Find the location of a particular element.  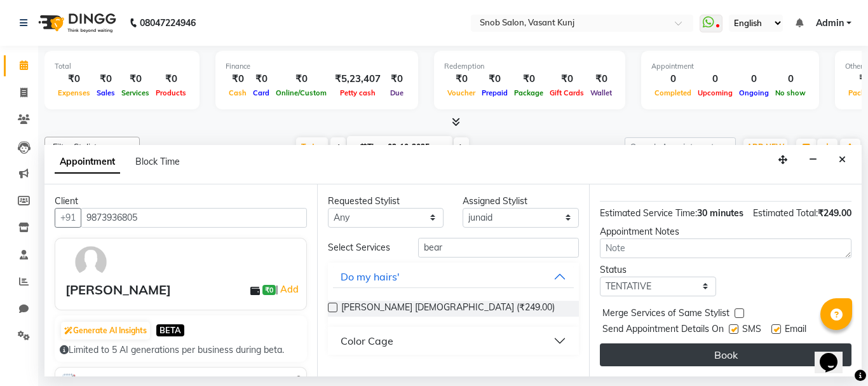

span: Thu is located at coordinates (370, 147).